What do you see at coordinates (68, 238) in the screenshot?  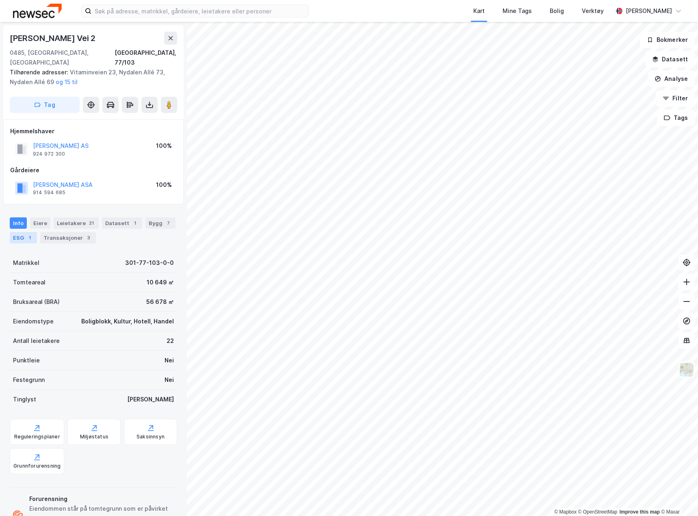 I see `div: Transaksjoner` at bounding box center [68, 238].